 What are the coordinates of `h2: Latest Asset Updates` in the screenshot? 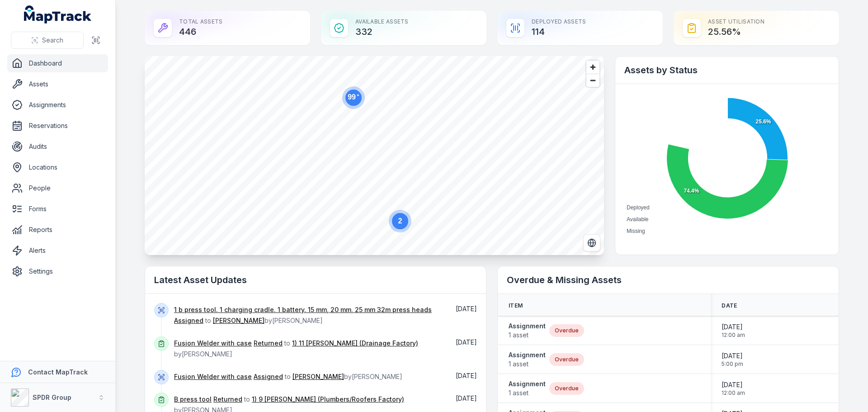 It's located at (316, 280).